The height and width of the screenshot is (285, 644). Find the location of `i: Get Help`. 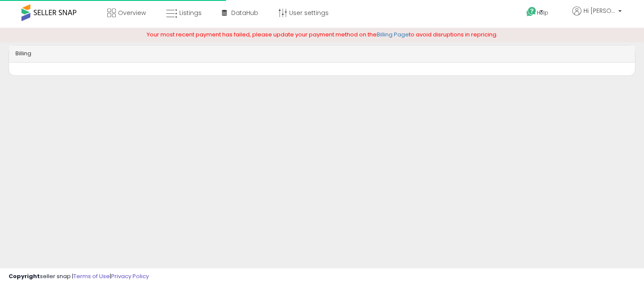

i: Get Help is located at coordinates (531, 12).